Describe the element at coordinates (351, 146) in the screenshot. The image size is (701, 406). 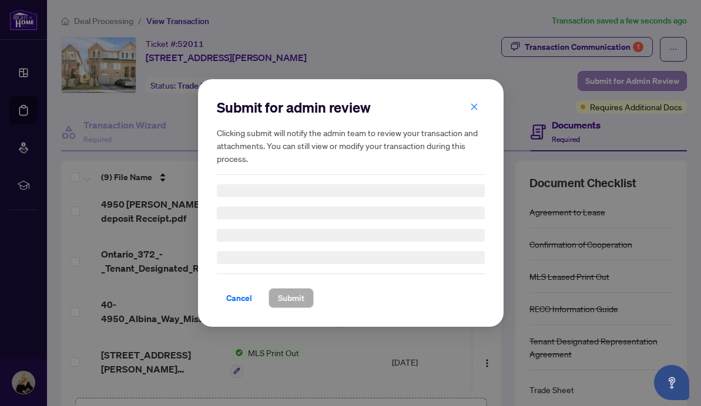
I see `h5: Clicking submit will notify the admin team to review your transaction and attachments. You can st...` at that location.